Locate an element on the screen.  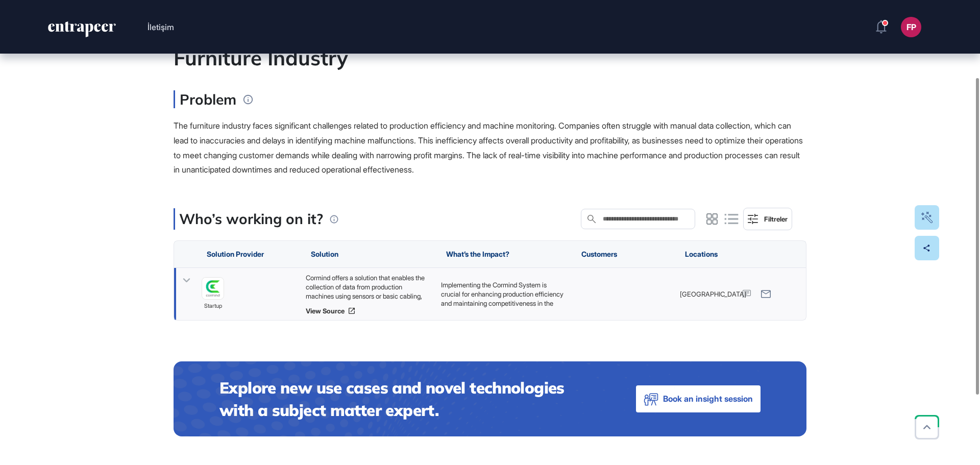
p: Who’s working on it? is located at coordinates (251, 219).